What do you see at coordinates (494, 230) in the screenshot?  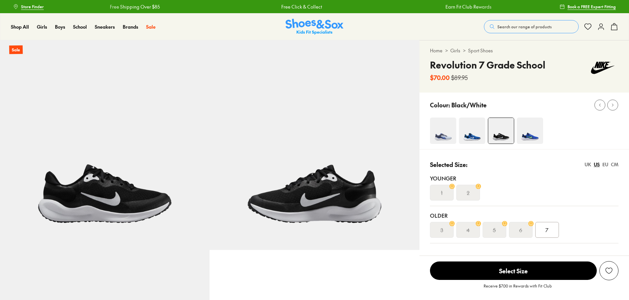 I see `s: 5` at bounding box center [494, 230].